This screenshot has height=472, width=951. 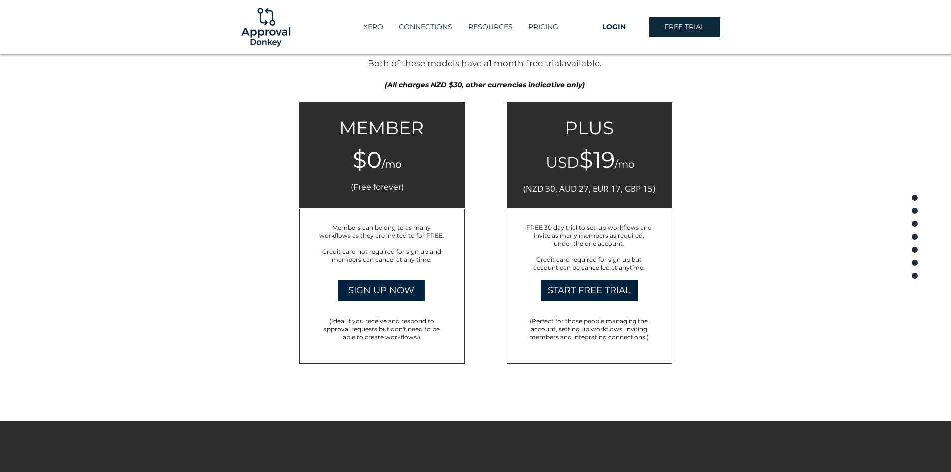 What do you see at coordinates (367, 159) in the screenshot?
I see `span: $0` at bounding box center [367, 159].